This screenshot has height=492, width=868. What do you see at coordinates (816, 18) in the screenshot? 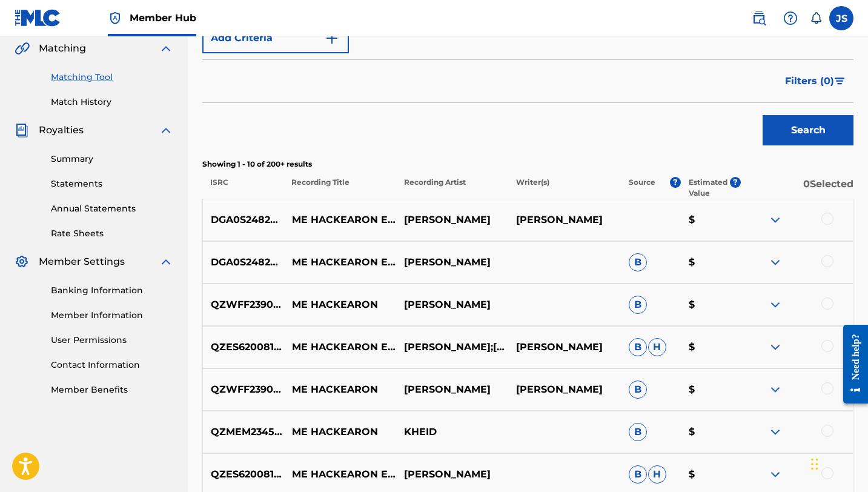
I see `div: Notifications` at bounding box center [816, 18].